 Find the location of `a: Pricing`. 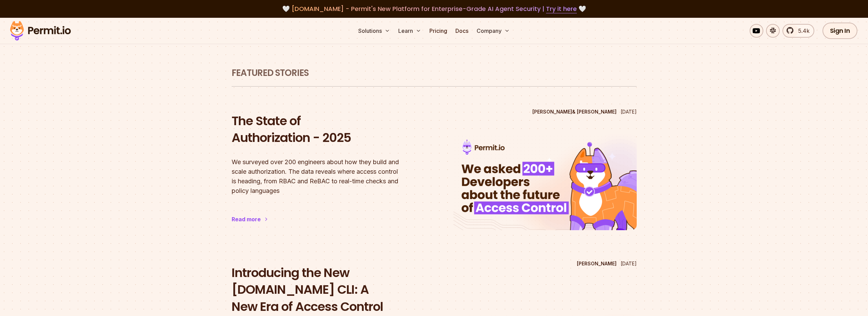

a: Pricing is located at coordinates (438, 30).